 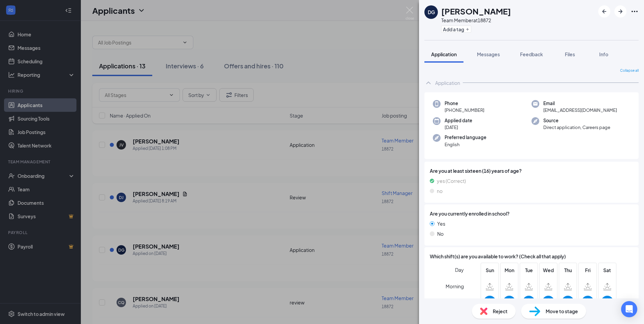 I want to click on div: Team Member at 18872, so click(x=476, y=20).